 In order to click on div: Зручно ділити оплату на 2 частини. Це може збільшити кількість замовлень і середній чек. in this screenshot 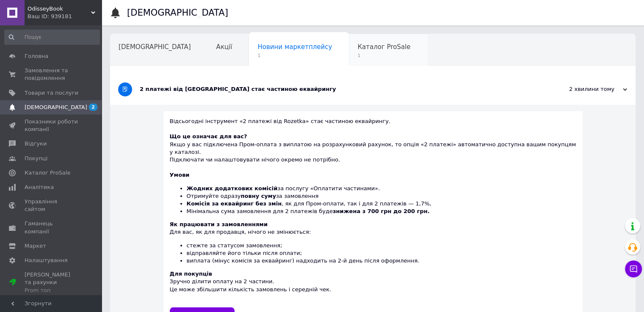, I will do `click(373, 285)`.